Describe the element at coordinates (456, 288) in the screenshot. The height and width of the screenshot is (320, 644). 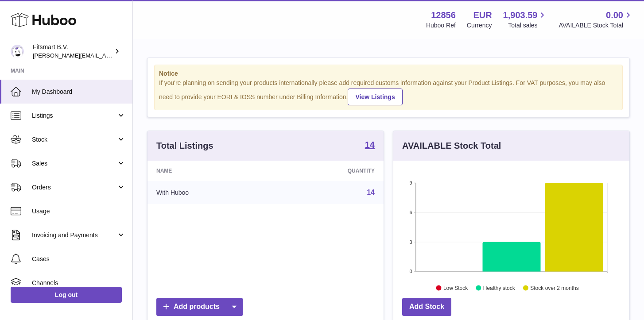
I see `text: Low Stock` at that location.